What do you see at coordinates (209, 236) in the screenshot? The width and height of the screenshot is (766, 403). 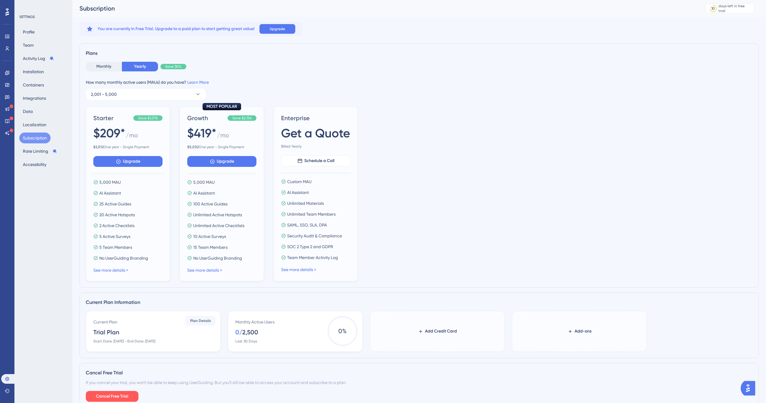 I see `span: 10 Active Surveys` at bounding box center [209, 236].